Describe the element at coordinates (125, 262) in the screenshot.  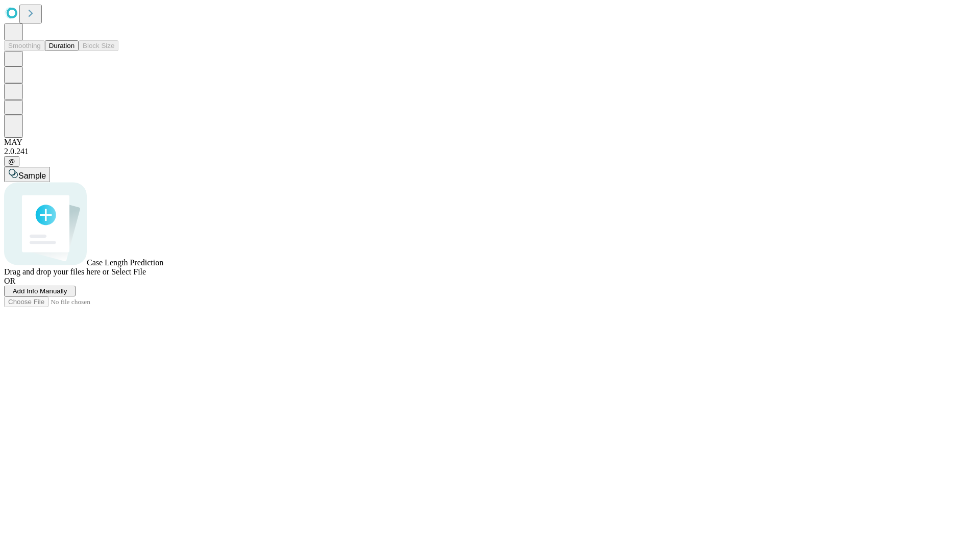
I see `span: Case Length Prediction` at that location.